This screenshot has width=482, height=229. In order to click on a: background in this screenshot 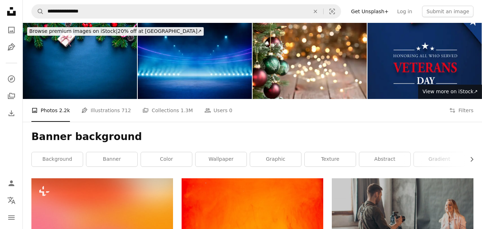, I will do `click(57, 159)`.